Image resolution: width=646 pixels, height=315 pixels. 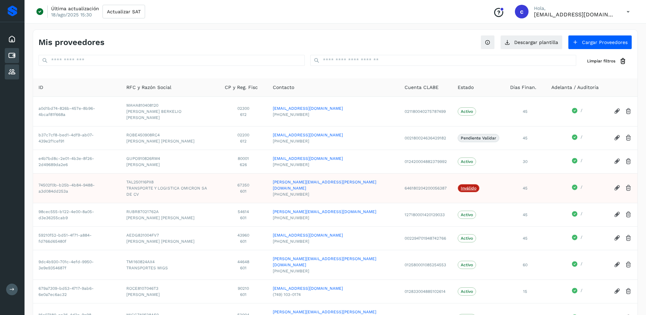 What do you see at coordinates (575, 8) in the screenshot?
I see `p: Hola,` at bounding box center [575, 8].